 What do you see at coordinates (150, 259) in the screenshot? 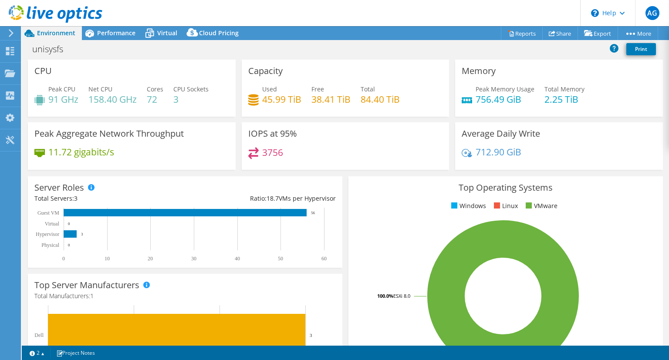
I see `text: 20` at bounding box center [150, 259].